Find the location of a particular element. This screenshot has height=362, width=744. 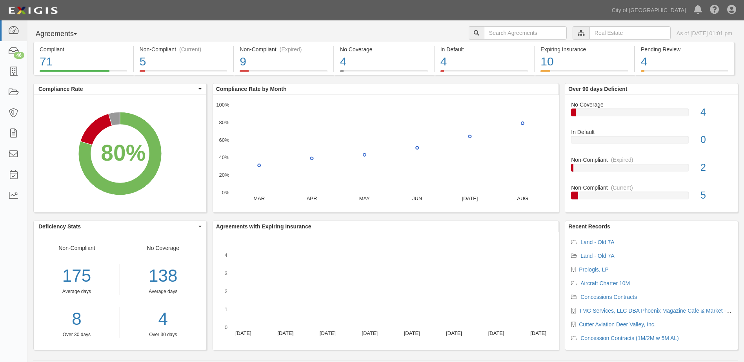

text: AUG is located at coordinates (522, 198).